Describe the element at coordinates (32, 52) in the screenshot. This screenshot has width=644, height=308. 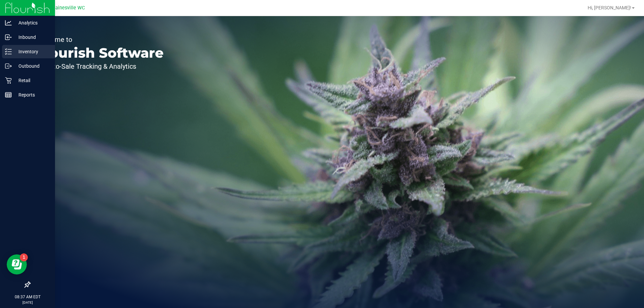
I see `p: Inventory` at that location.